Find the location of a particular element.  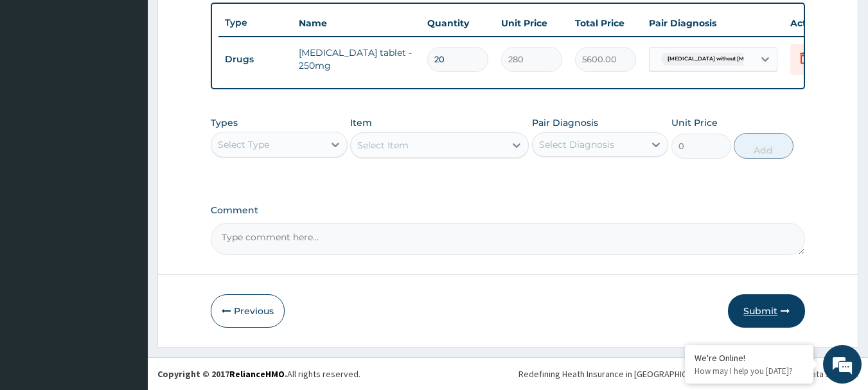

button: Add is located at coordinates (763, 146).